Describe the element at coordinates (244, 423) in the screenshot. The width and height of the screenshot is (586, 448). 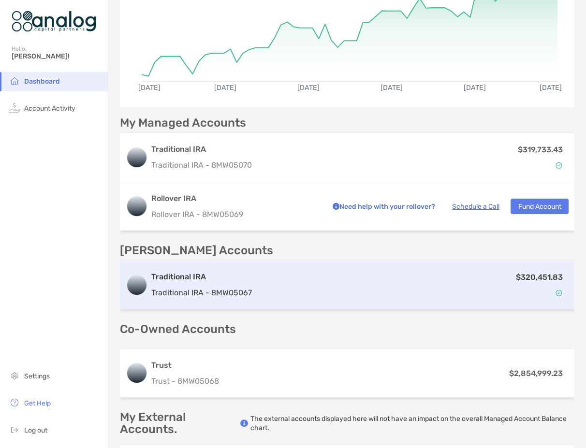
I see `img: info` at that location.